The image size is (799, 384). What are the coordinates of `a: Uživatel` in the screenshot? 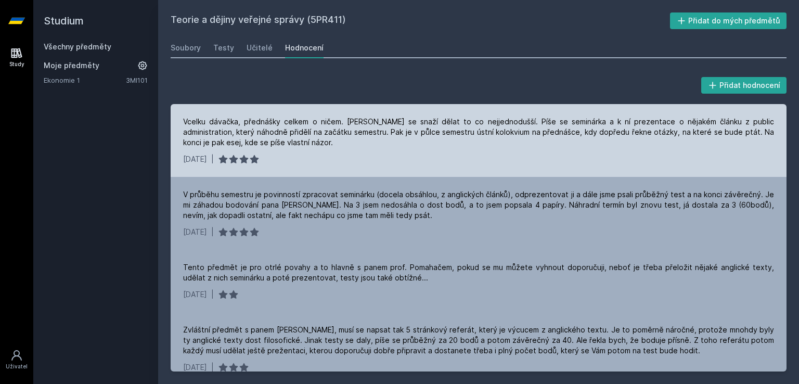 It's located at (17, 360).